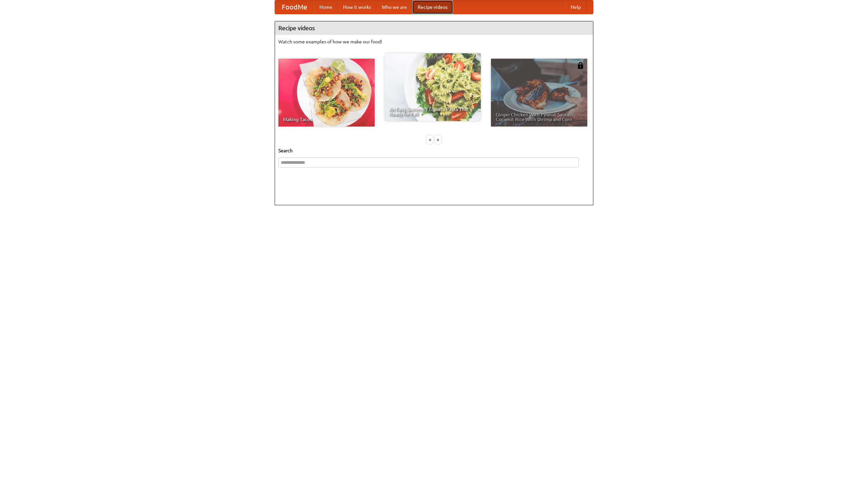  I want to click on a: Who we are, so click(395, 7).